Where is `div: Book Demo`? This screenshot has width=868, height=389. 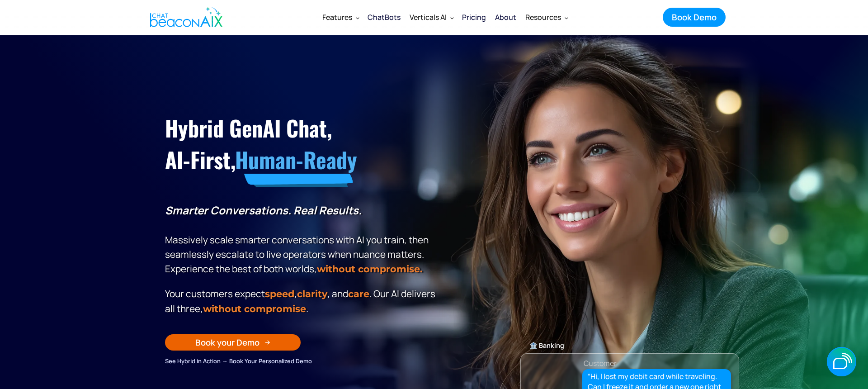 div: Book Demo is located at coordinates (694, 17).